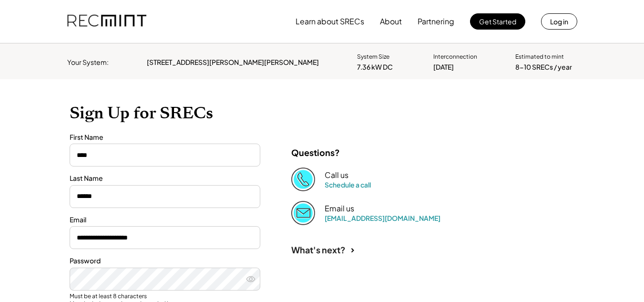 This screenshot has width=644, height=302. What do you see at coordinates (436, 21) in the screenshot?
I see `button: Partnering` at bounding box center [436, 21].